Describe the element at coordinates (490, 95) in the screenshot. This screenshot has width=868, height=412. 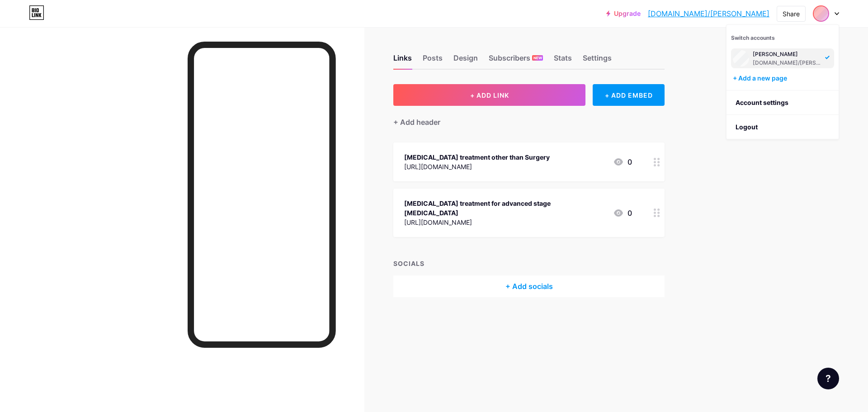
I see `span: + ADD LINK` at that location.